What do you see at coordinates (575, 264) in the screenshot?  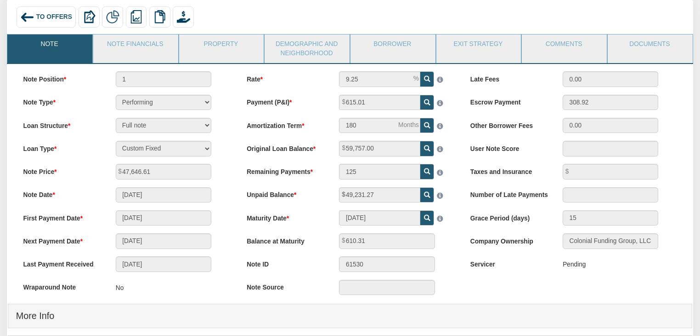 I see `div: Pending` at bounding box center [575, 264].